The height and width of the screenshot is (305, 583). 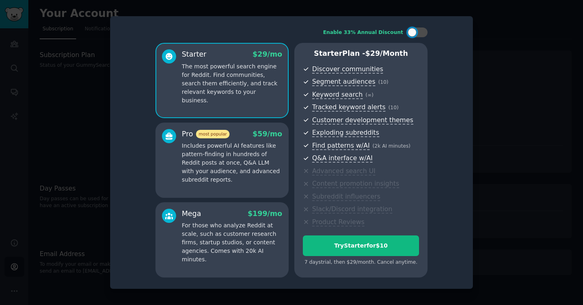 I want to click on div: Try Starter for $10, so click(x=361, y=246).